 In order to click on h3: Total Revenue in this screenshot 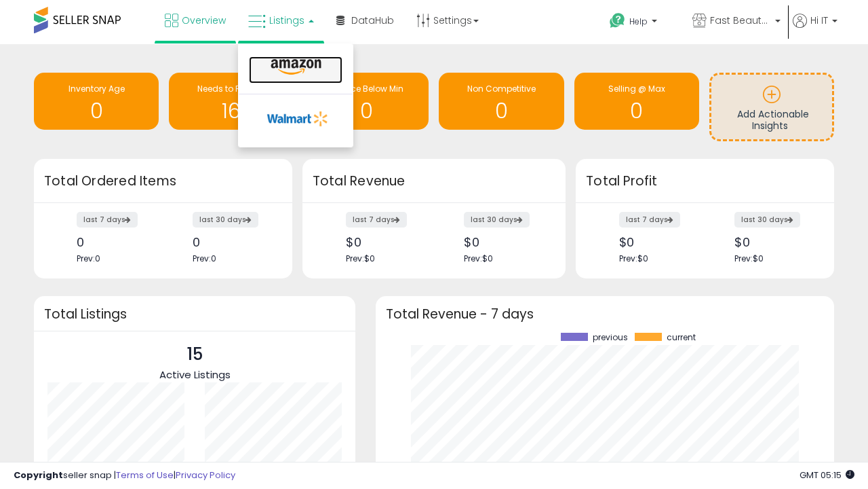, I will do `click(434, 181)`.